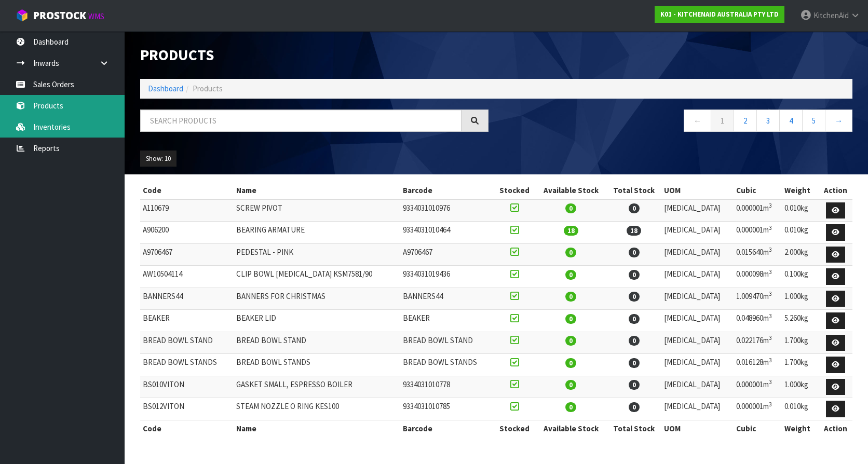  Describe the element at coordinates (757, 365) in the screenshot. I see `td: 0.016128m` at that location.